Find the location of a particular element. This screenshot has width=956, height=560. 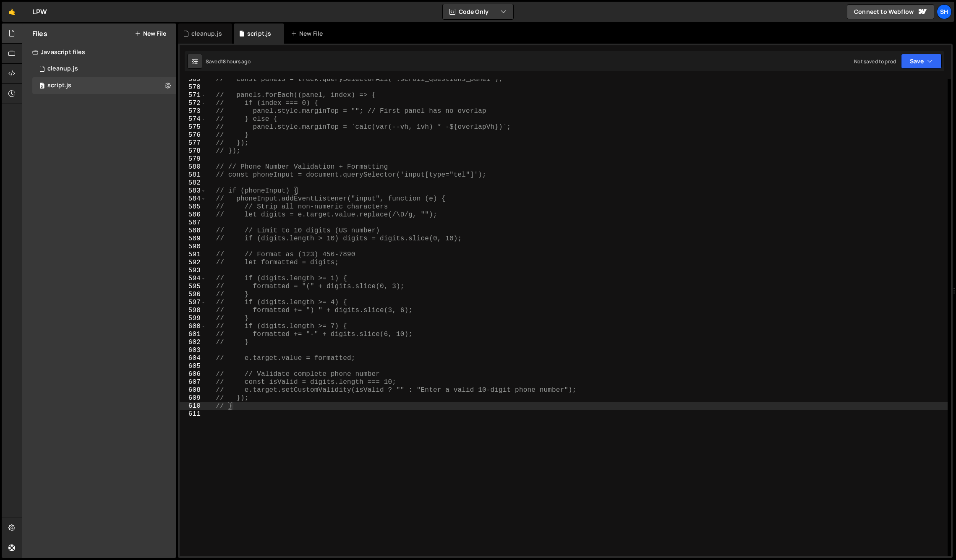

div: 571 is located at coordinates (193, 95).